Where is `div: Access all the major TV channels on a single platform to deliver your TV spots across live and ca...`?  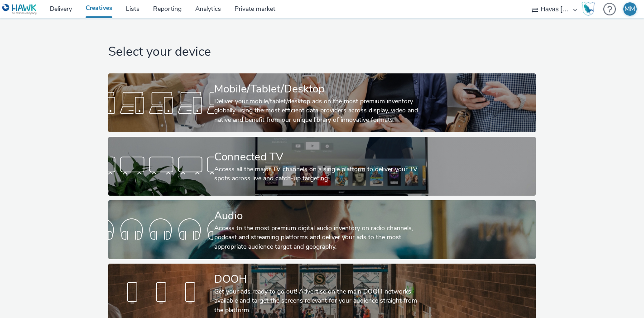
div: Access all the major TV channels on a single platform to deliver your TV spots across live and ca... is located at coordinates (320, 174).